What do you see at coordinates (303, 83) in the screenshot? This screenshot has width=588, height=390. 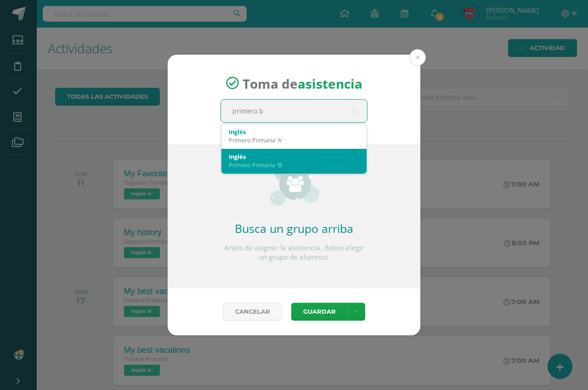 I see `span: Toma de` at bounding box center [303, 83].